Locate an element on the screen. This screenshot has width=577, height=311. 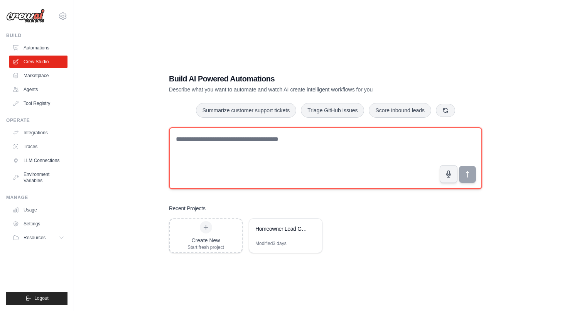
button: Get new suggestions is located at coordinates (445, 110).